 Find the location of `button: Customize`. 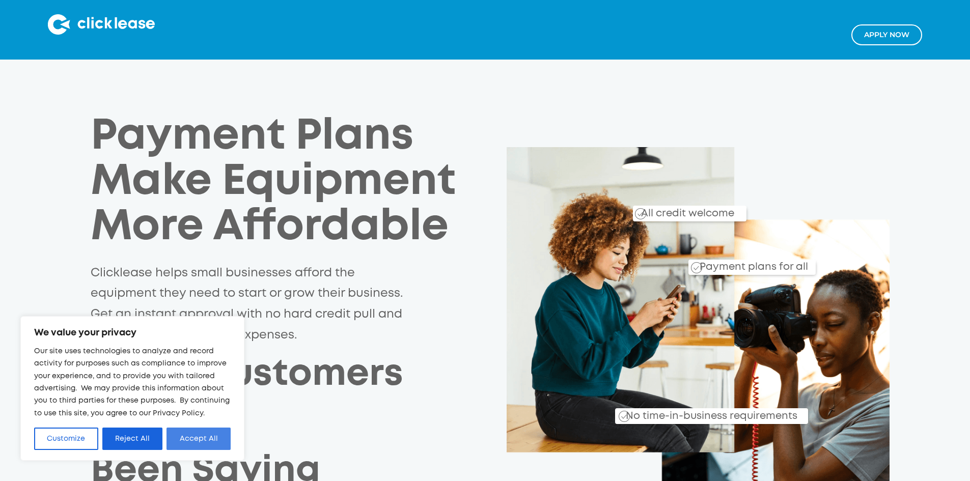

button: Customize is located at coordinates (66, 439).